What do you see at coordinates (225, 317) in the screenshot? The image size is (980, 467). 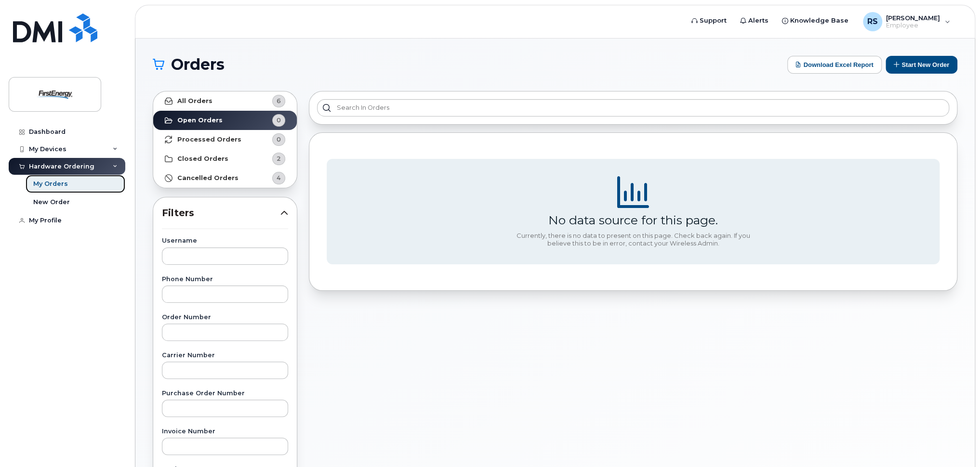 I see `label: Order Number` at bounding box center [225, 317].